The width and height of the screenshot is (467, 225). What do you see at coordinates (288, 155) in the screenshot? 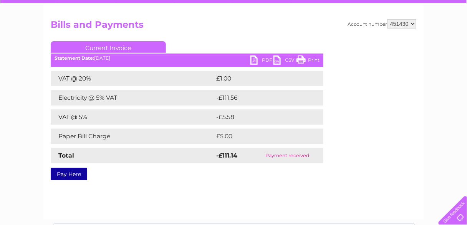
I see `td: Payment received` at bounding box center [288, 155].